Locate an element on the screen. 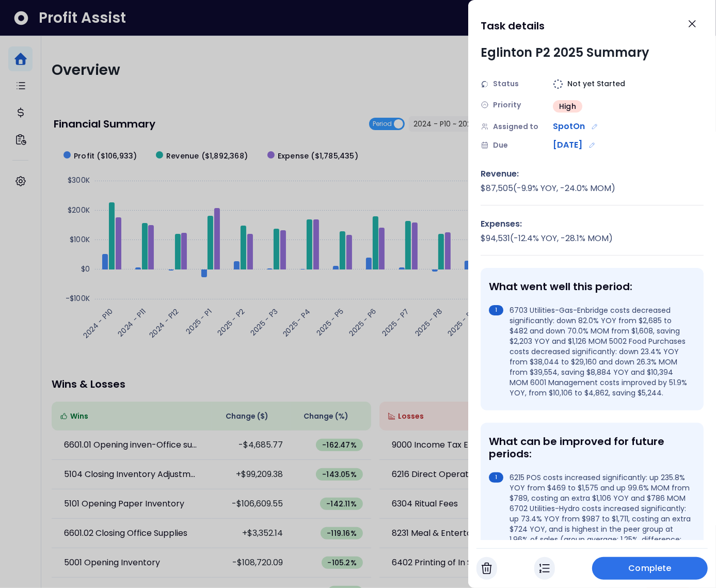  span: High is located at coordinates (567, 106).